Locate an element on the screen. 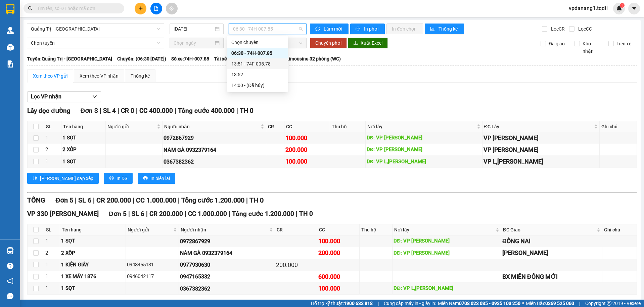 Image resolution: width=644 pixels, height=307 pixels. span: Lọc CR is located at coordinates (557, 29).